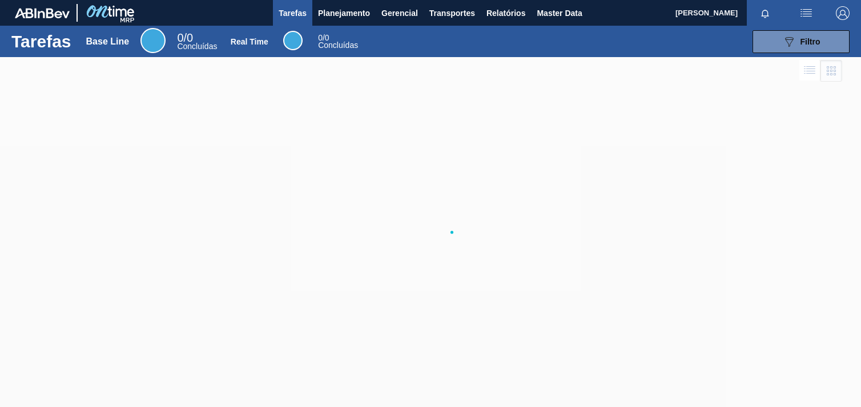 The width and height of the screenshot is (861, 407). I want to click on span: Gerencial, so click(399, 13).